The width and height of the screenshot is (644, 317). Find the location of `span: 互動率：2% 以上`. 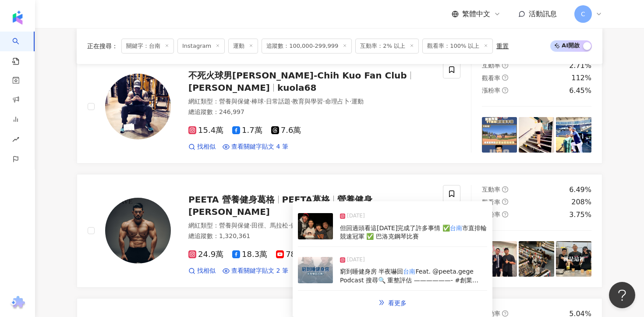

span: 互動率：2% 以上 is located at coordinates (386, 46).